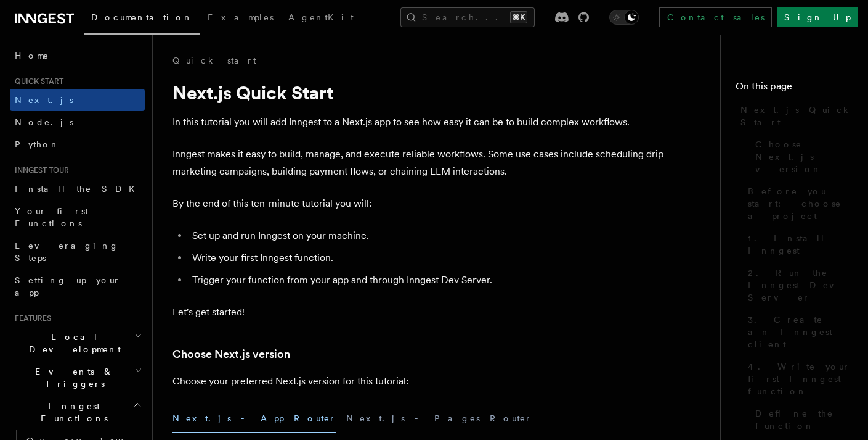 The width and height of the screenshot is (868, 440). I want to click on button: Search...⌘K, so click(468, 17).